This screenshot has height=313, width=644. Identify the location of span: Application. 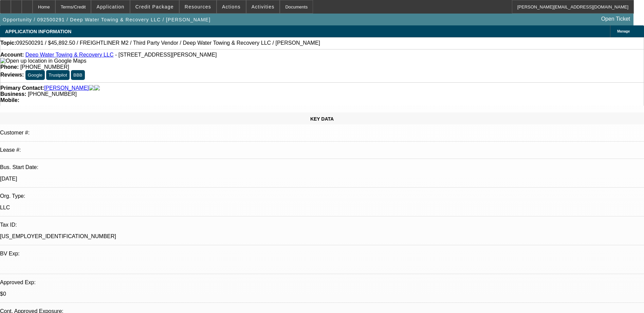
(110, 7).